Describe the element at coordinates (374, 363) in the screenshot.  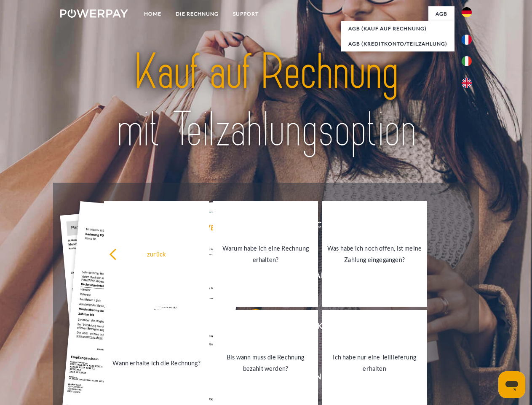
I see `div: Ich habe nur eine Teillieferung erhalten` at that location.